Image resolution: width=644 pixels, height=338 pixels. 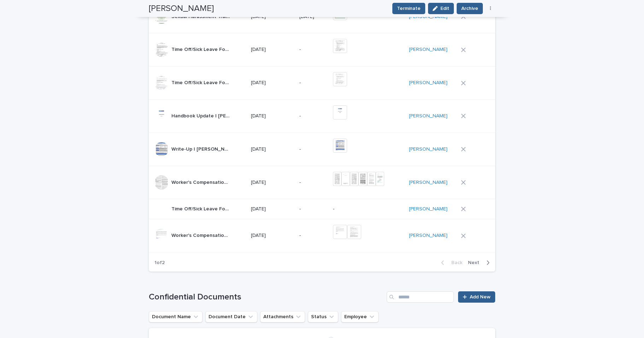 I want to click on span: Terminate, so click(x=409, y=9).